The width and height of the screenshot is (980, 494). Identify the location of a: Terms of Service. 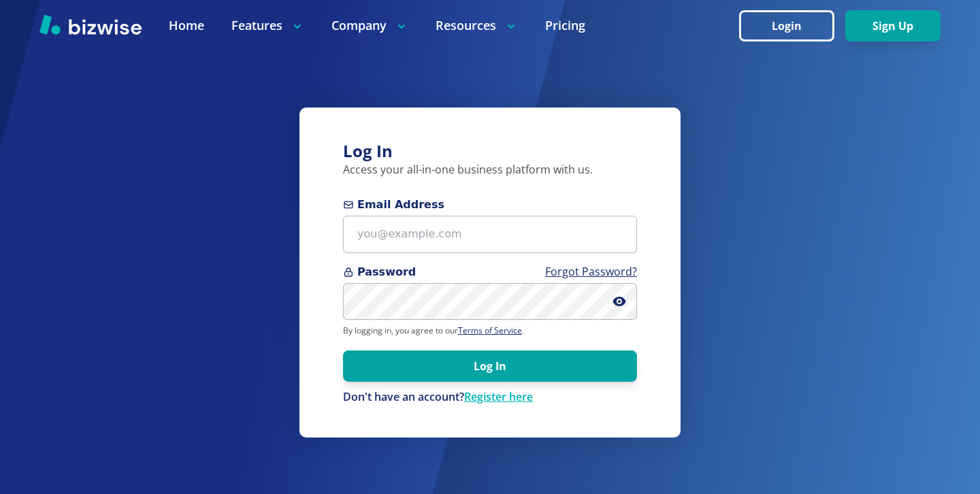
(490, 330).